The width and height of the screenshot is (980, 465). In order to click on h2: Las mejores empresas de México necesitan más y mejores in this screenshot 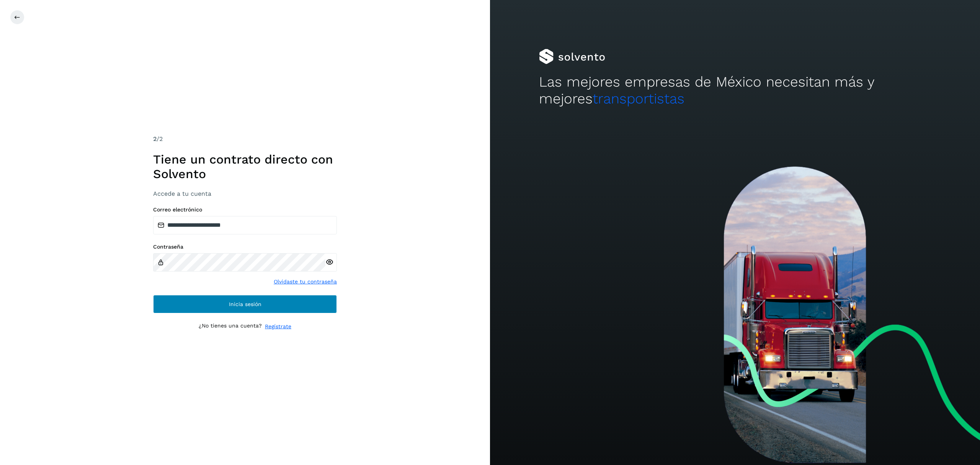, I will do `click(734, 90)`.